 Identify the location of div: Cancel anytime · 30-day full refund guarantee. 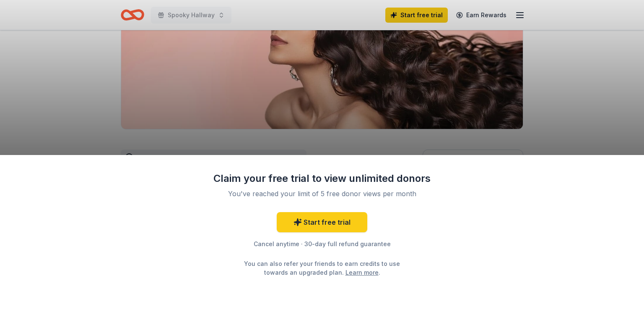
(322, 244).